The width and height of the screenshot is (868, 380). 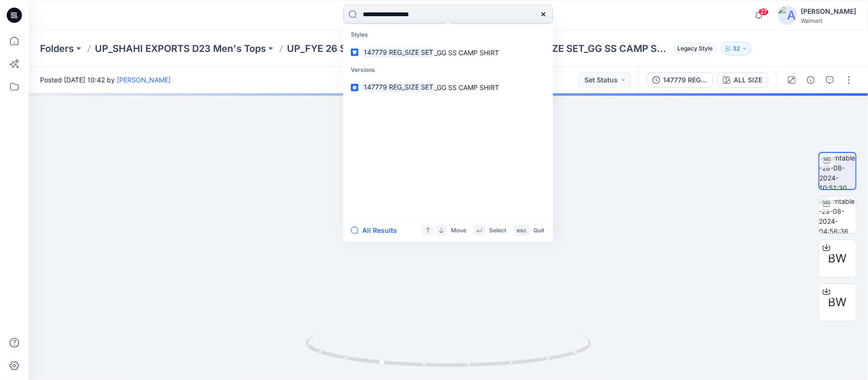 What do you see at coordinates (787, 16) in the screenshot?
I see `img: avatar` at bounding box center [787, 16].